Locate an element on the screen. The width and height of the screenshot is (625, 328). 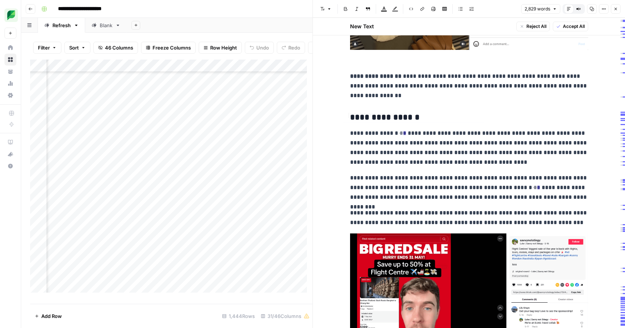
button: Freeze Columns is located at coordinates (168, 48).